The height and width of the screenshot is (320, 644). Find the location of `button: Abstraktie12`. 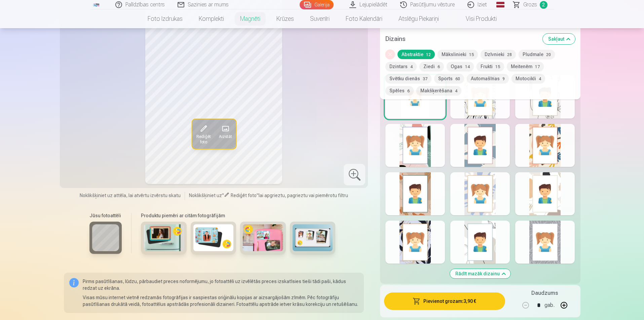

button: Abstraktie12 is located at coordinates (416, 55).